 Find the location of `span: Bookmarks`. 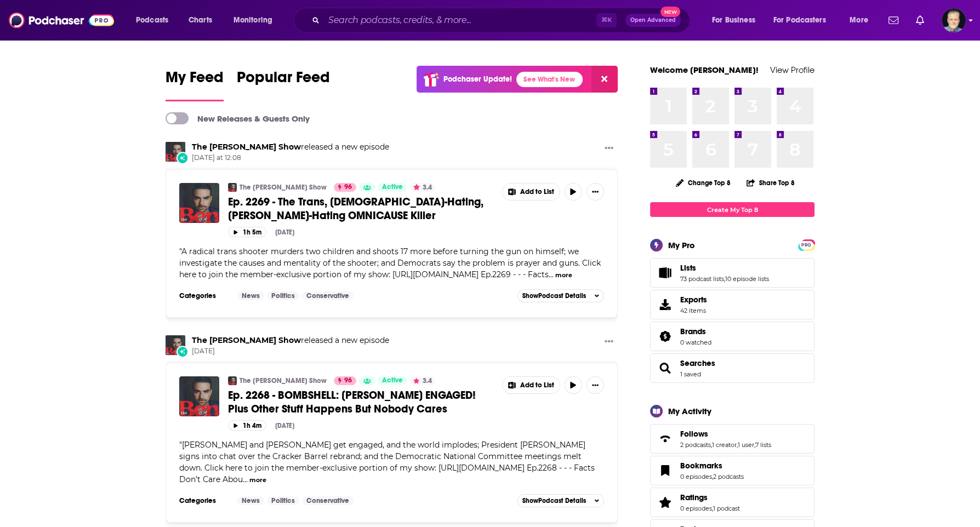

span: Bookmarks is located at coordinates (701, 466).